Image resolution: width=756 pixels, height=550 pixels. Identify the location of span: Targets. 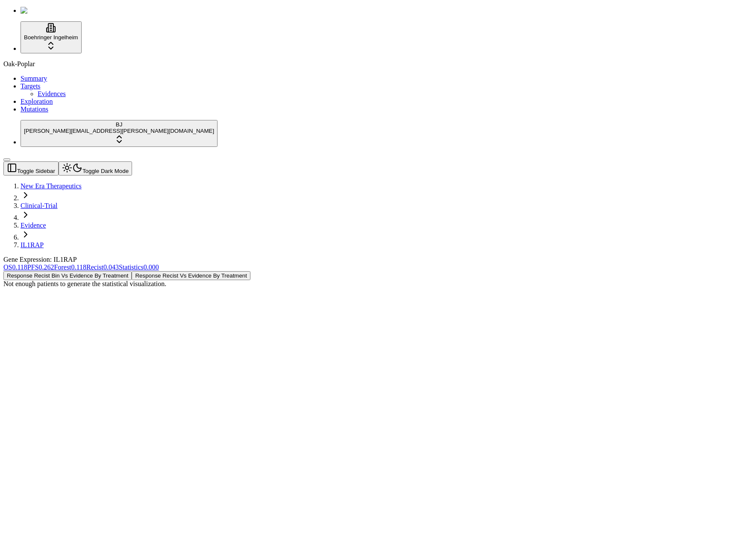
(31, 86).